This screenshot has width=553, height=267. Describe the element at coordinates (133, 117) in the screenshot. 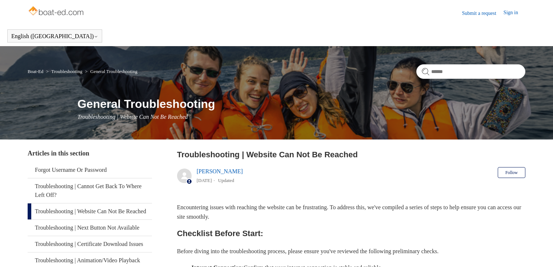

I see `span: Troubleshooting | Website Can Not Be Reached` at that location.